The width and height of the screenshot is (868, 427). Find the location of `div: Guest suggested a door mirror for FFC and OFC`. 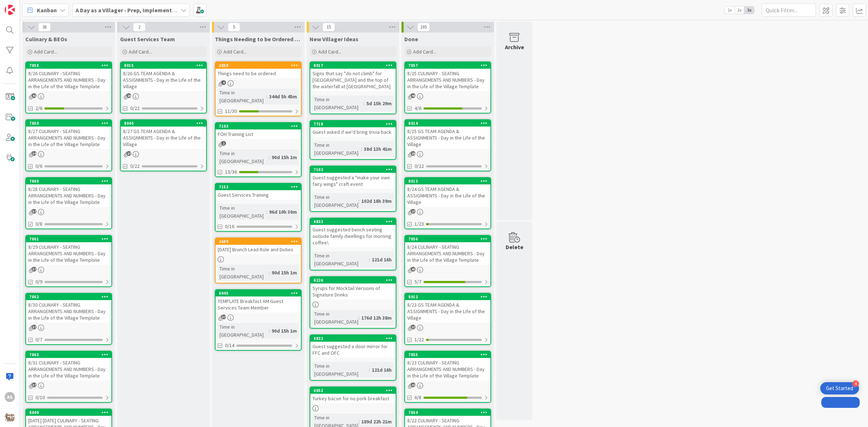

div: Guest suggested a door mirror for FFC and OFC is located at coordinates (353, 350).